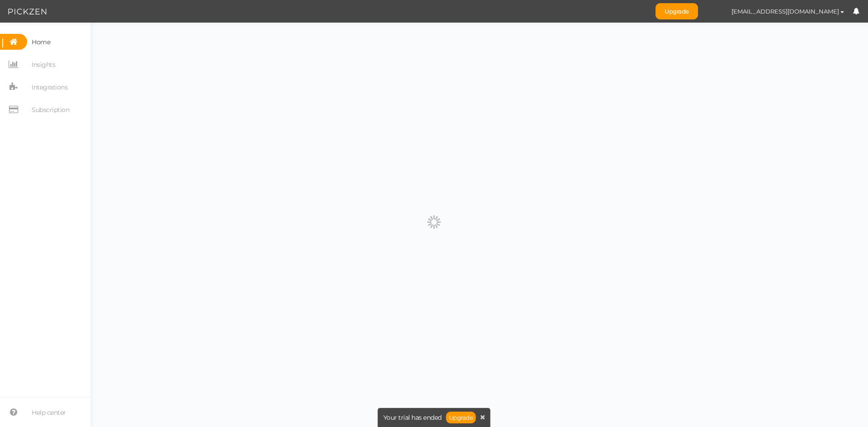 The image size is (868, 427). Describe the element at coordinates (44, 65) in the screenshot. I see `span: Insights` at that location.